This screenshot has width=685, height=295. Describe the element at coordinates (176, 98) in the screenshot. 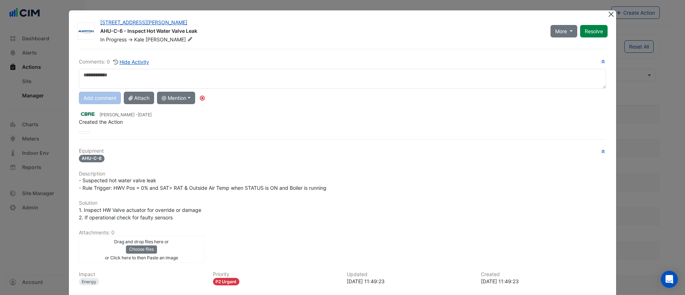

I see `button: @ Mention` at that location.